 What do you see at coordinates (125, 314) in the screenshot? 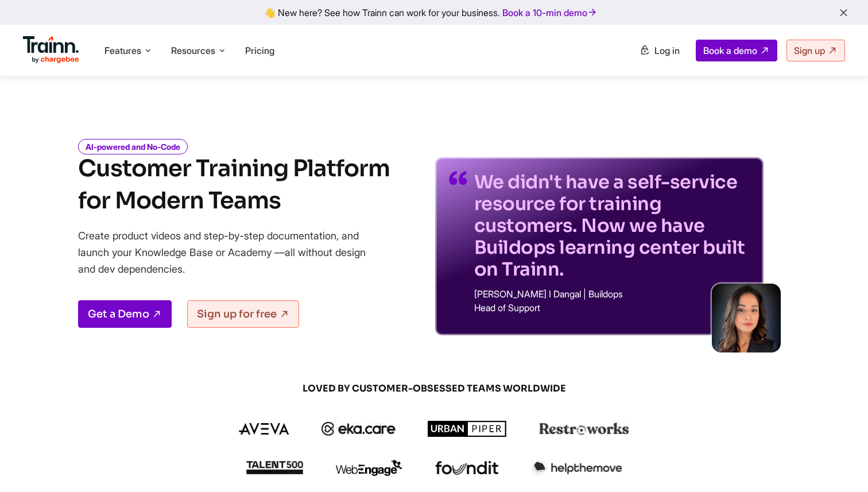
I see `a: Get a Demo` at bounding box center [125, 314].